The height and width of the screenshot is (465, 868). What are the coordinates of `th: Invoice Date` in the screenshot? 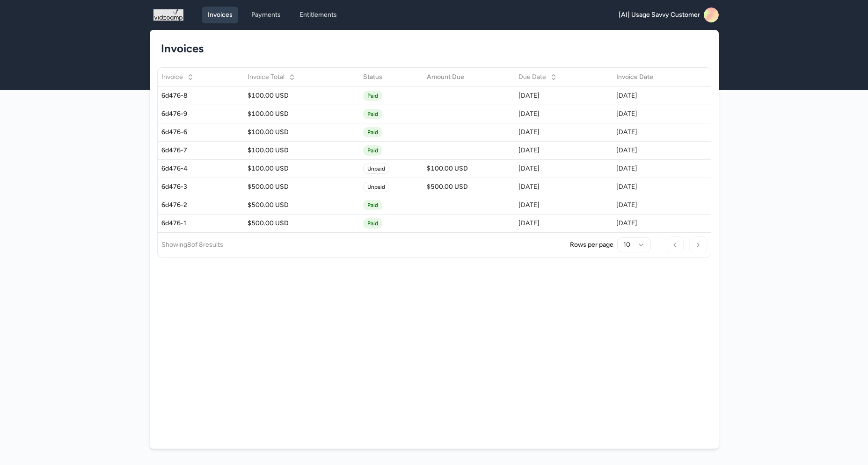 It's located at (654, 77).